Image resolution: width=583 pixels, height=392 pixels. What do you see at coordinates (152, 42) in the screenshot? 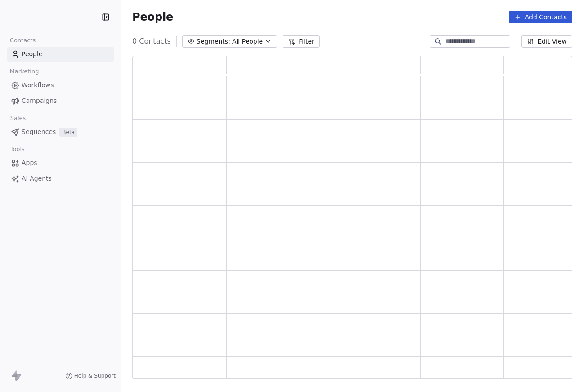
I see `span: 0 Contacts` at bounding box center [152, 42].